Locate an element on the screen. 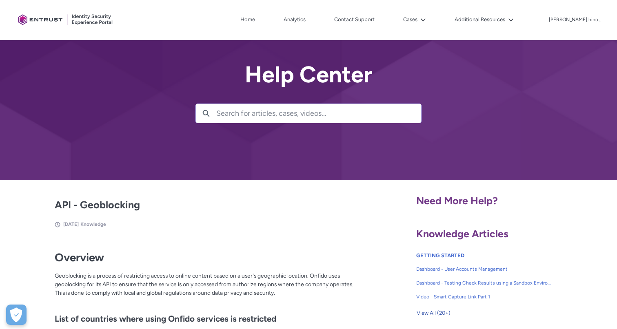 The height and width of the screenshot is (329, 617). span: Knowledge Articles is located at coordinates (462, 234).